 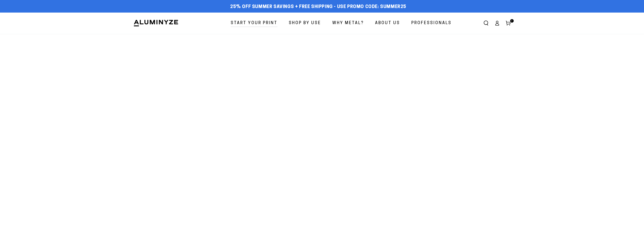 What do you see at coordinates (348, 23) in the screenshot?
I see `span: Why Metal?` at bounding box center [348, 23].